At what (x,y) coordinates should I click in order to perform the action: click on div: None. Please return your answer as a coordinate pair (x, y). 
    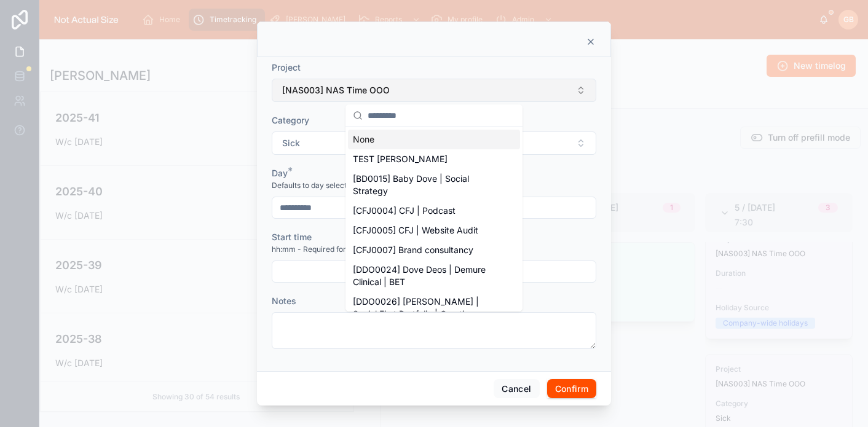
    Looking at the image, I should click on (434, 139).